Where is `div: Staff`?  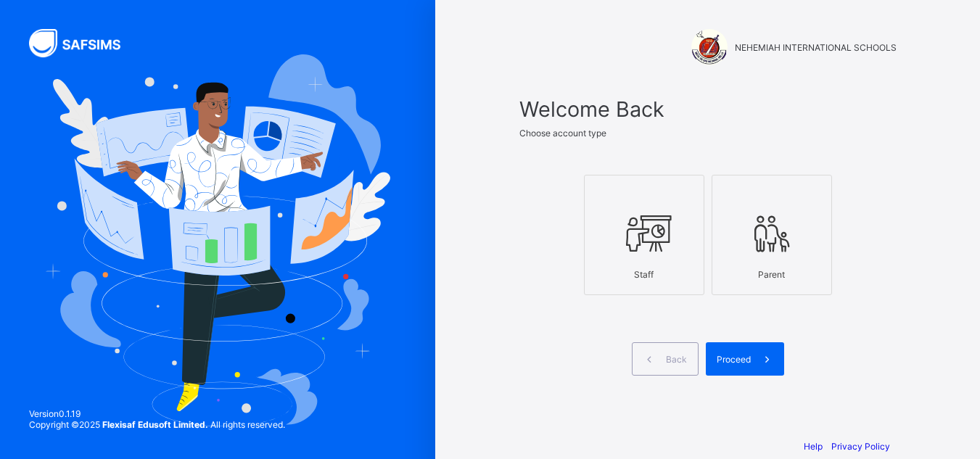
div: Staff is located at coordinates (644, 274).